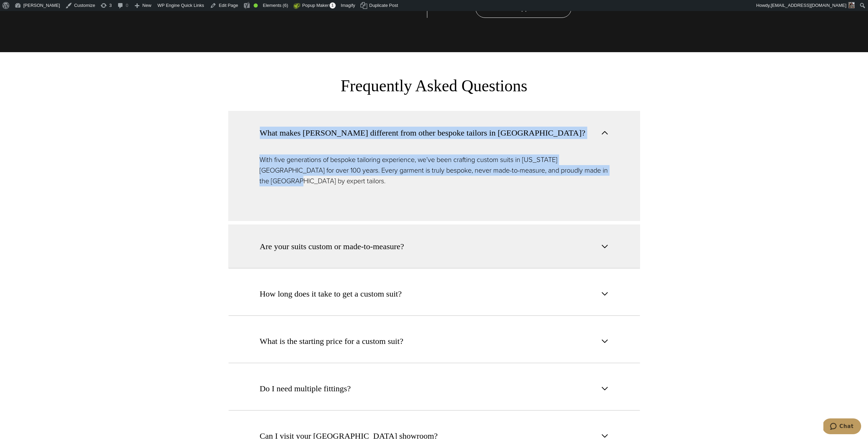  Describe the element at coordinates (305, 388) in the screenshot. I see `span: Do I need multiple fittings?` at that location.